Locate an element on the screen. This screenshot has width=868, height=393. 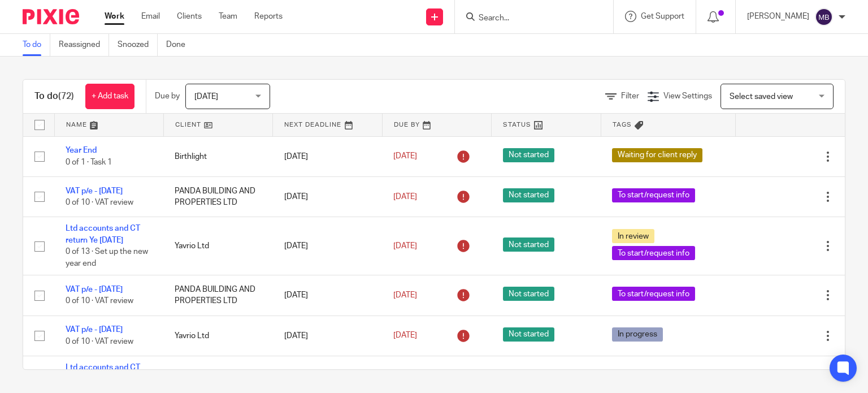
input: Search is located at coordinates (529, 19).